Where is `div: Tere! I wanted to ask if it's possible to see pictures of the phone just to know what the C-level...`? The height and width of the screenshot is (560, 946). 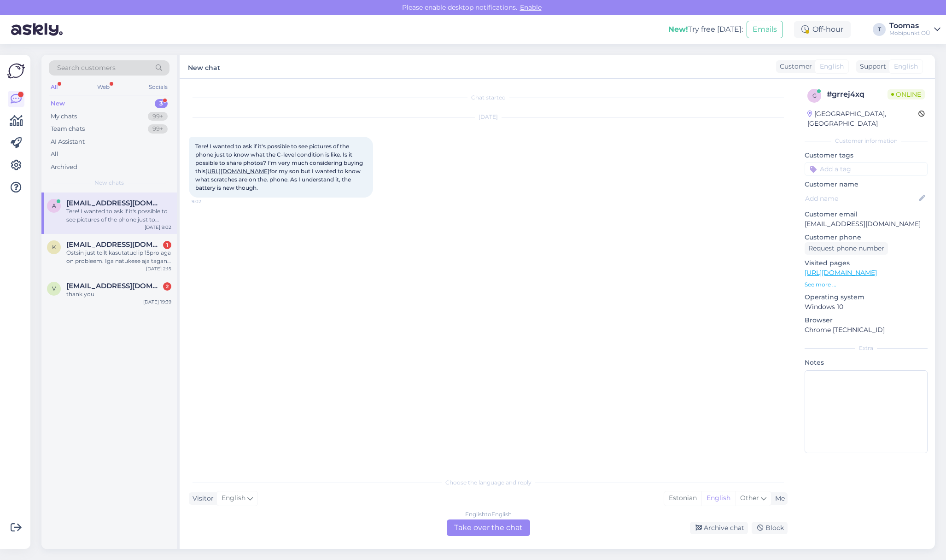
div: Tere! I wanted to ask if it's possible to see pictures of the phone just to know what the C-level... is located at coordinates (119, 216).